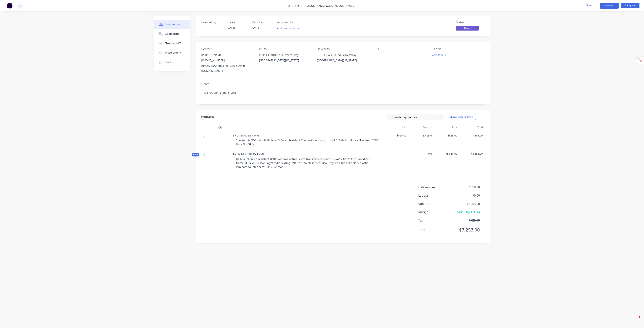  Describe the element at coordinates (172, 24) in the screenshot. I see `div: Order details` at that location.